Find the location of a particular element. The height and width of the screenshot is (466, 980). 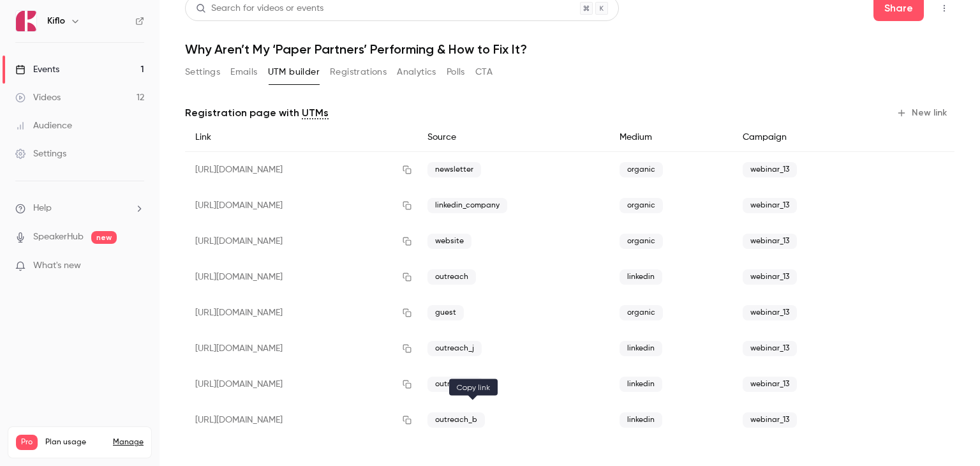

a: Manage is located at coordinates (128, 442).